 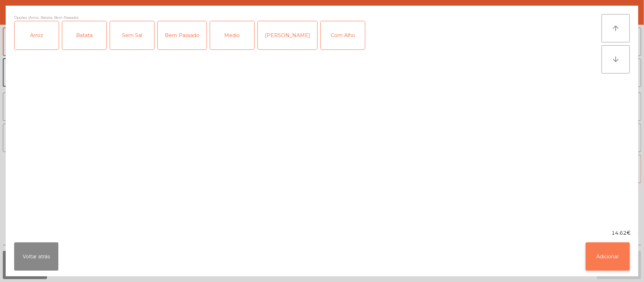 I want to click on div: Batata, so click(x=84, y=35).